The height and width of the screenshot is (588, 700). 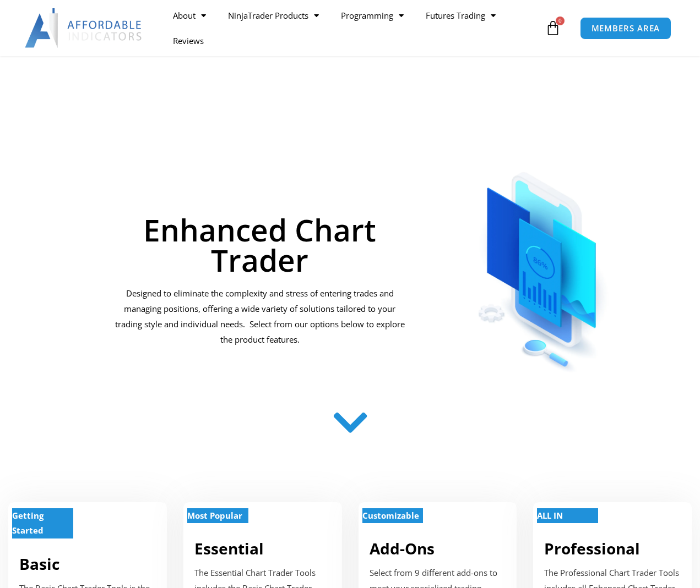 What do you see at coordinates (352, 28) in the screenshot?
I see `nav: Menu` at bounding box center [352, 28].